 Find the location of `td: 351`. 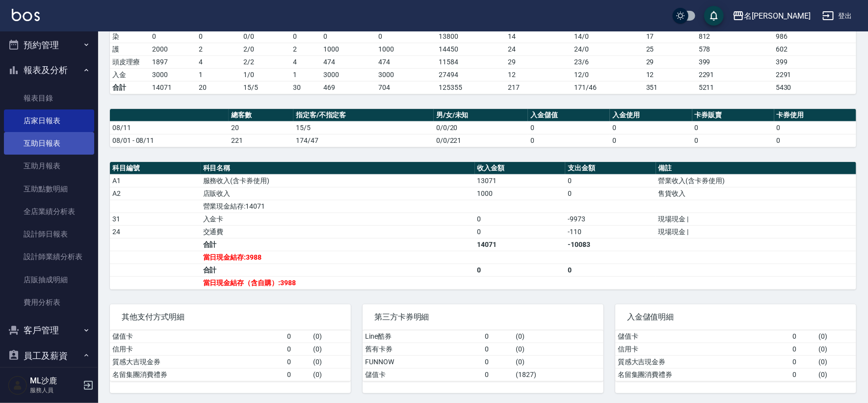

td: 351 is located at coordinates (670, 87).